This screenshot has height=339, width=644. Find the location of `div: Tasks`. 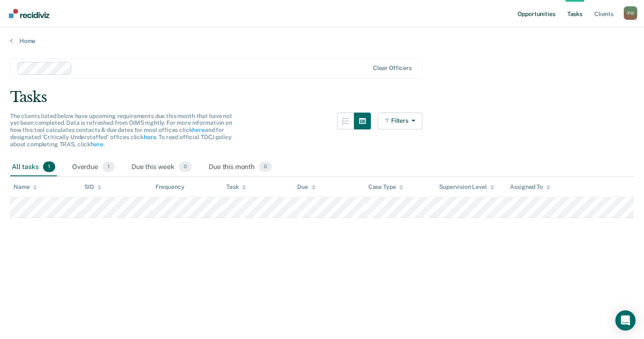

div: Tasks is located at coordinates (322, 97).